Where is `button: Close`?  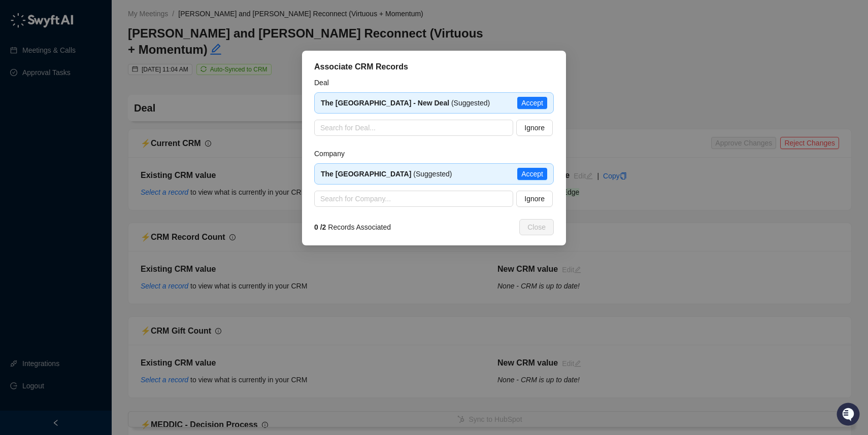 button: Close is located at coordinates (537, 227).